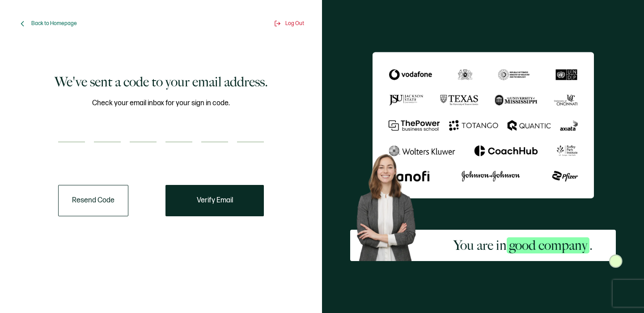 The height and width of the screenshot is (313, 644). I want to click on span: Back to Homepage, so click(54, 23).